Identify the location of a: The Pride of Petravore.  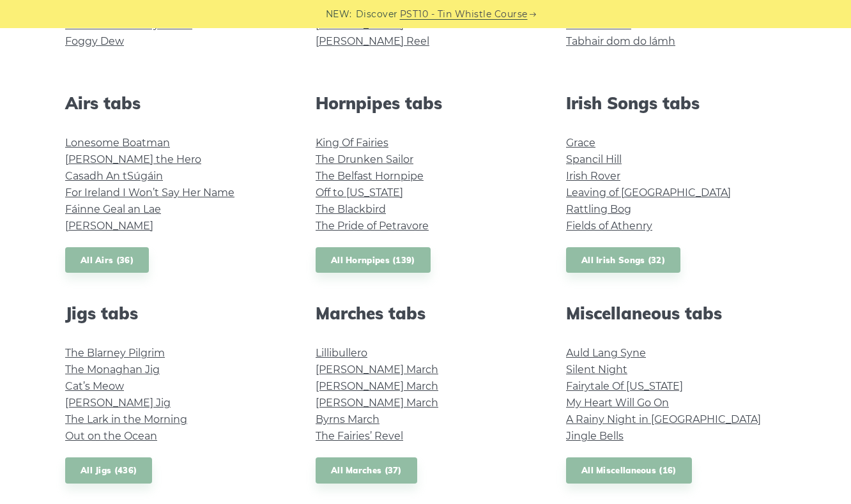
(372, 226).